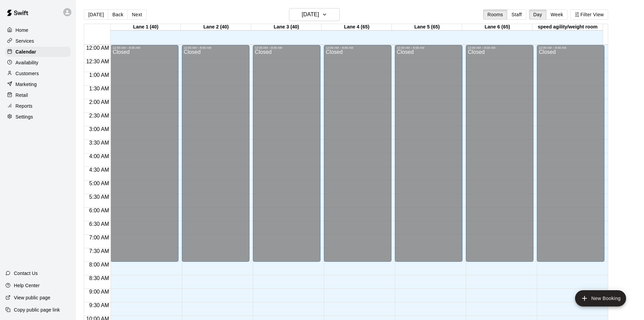 Image resolution: width=644 pixels, height=320 pixels. I want to click on span: 2:00 AM, so click(99, 102).